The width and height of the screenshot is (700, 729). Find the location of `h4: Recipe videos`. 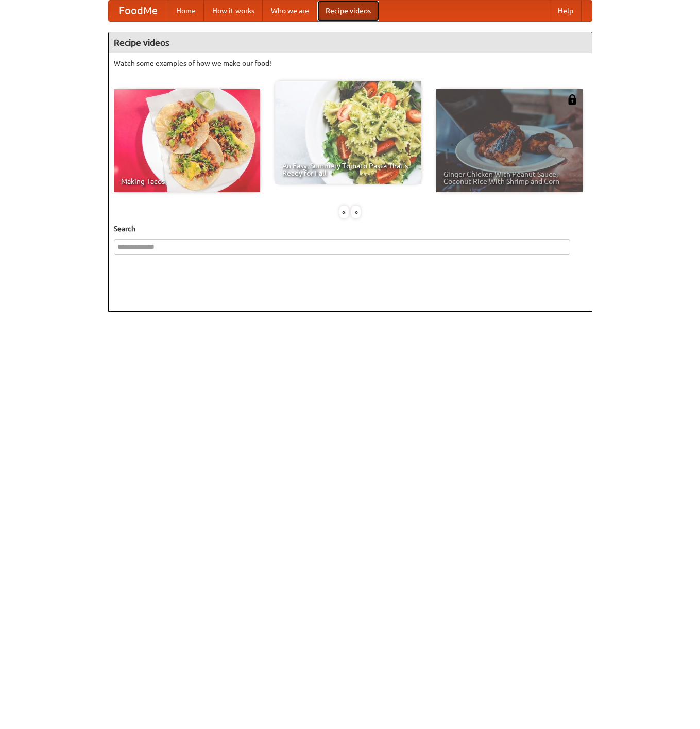

h4: Recipe videos is located at coordinates (350, 42).